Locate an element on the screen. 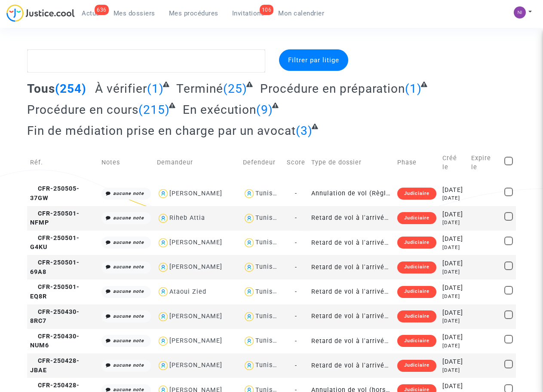  span: CFR-250501-NFMP is located at coordinates (55, 218).